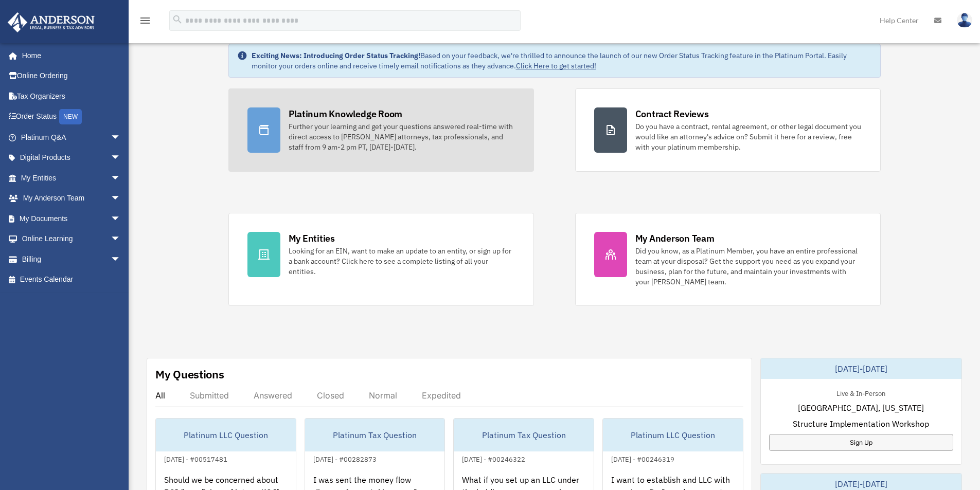  I want to click on div: Closed, so click(331, 395).